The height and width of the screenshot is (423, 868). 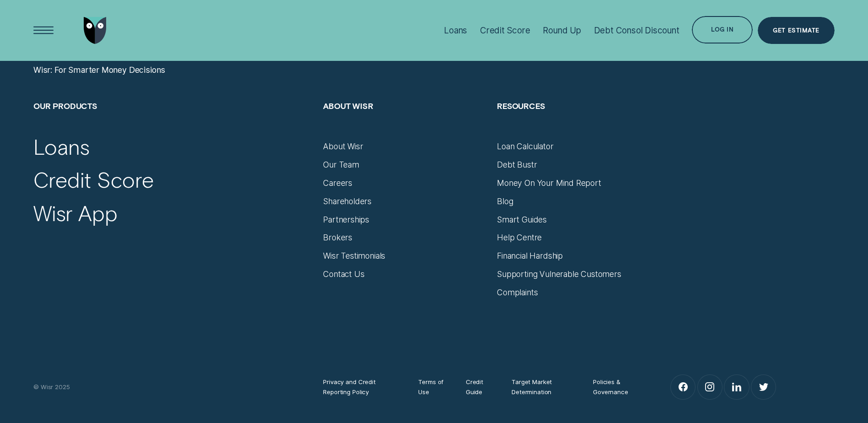 I want to click on a: Wisr App, so click(x=75, y=213).